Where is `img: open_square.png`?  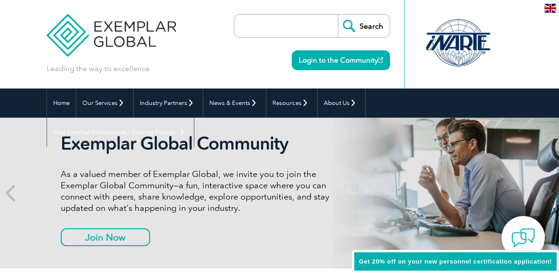 img: open_square.png is located at coordinates (380, 60).